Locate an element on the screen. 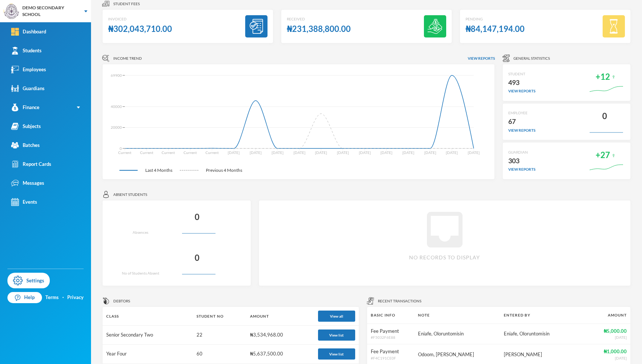 This screenshot has height=364, width=642. div: Invoiced is located at coordinates (140, 19).